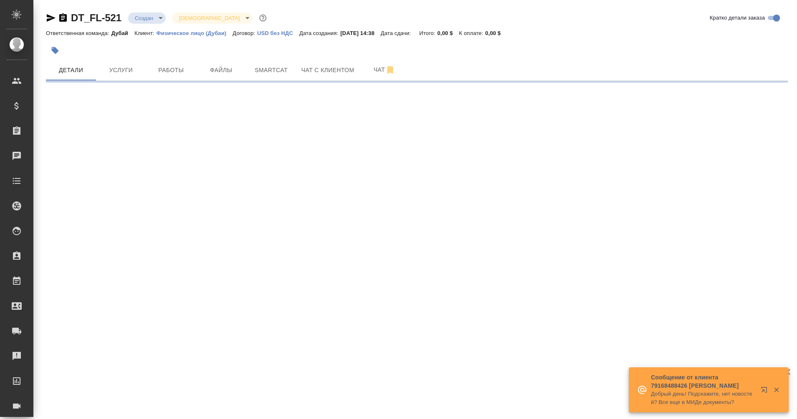  What do you see at coordinates (278, 33) in the screenshot?
I see `a: USD без НДС` at bounding box center [278, 33].